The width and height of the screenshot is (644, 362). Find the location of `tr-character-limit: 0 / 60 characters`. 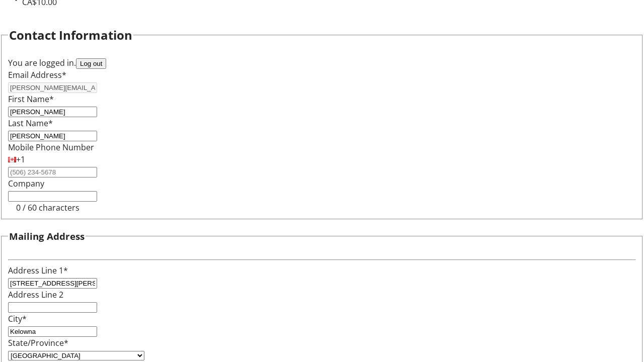

tr-character-limit: 0 / 60 characters is located at coordinates (48, 207).